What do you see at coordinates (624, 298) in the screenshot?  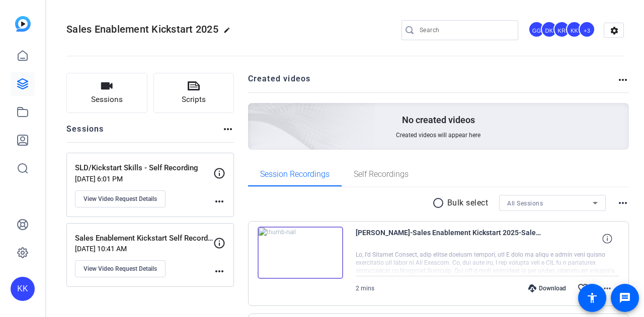 I see `mat-icon: message` at bounding box center [624, 298].